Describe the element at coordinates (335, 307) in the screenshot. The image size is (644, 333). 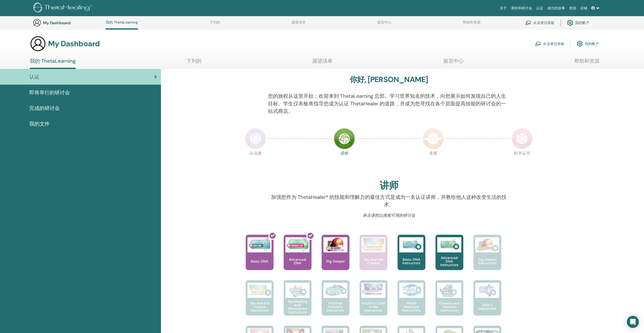
I see `p: Intuitive Anatomy Instructors` at that location.